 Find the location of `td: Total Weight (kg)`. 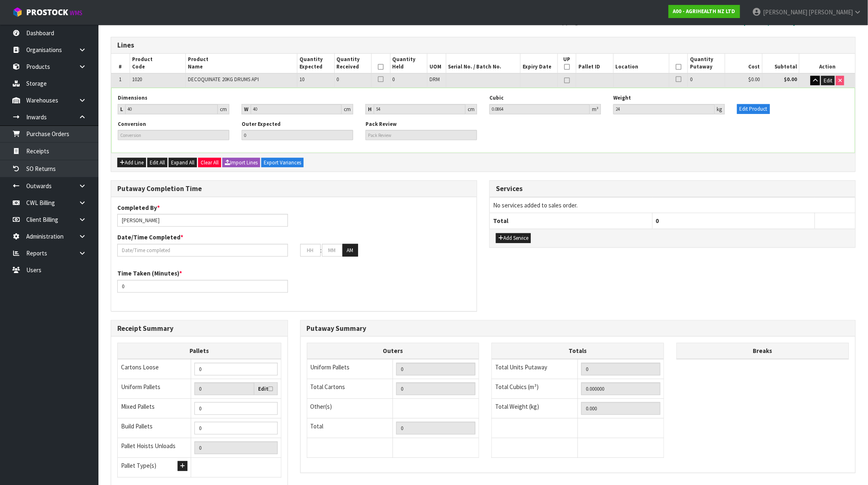

td: Total Weight (kg) is located at coordinates (535, 408).